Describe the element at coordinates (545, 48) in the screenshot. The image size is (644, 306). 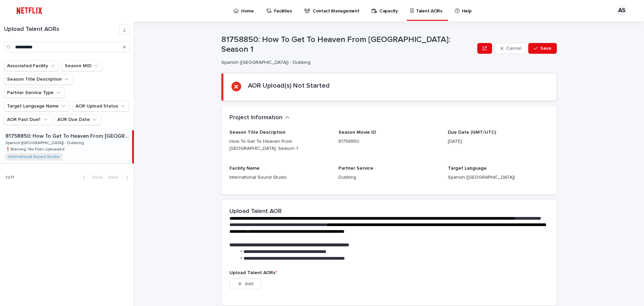
I see `span: Save` at that location.